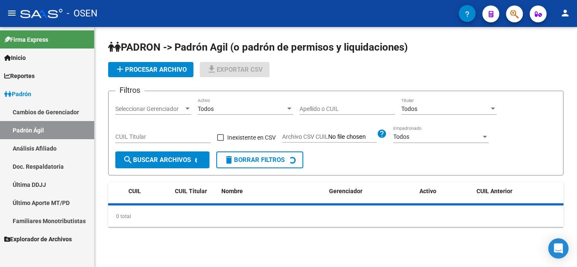 Image resolution: width=577 pixels, height=267 pixels. I want to click on span: Procesar archivo, so click(151, 70).